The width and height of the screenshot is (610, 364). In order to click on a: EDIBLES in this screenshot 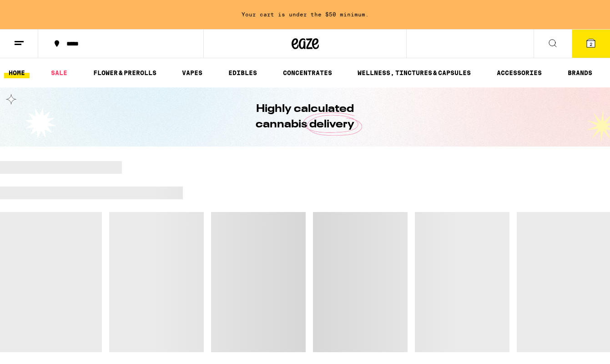, I will do `click(242, 73)`.